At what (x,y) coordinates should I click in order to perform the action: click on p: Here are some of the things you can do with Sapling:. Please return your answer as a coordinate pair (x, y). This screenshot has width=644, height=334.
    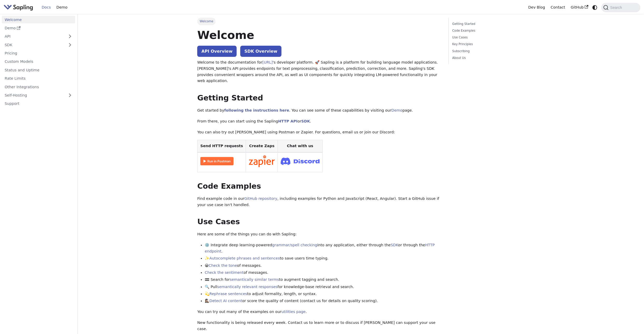
    Looking at the image, I should click on (319, 234).